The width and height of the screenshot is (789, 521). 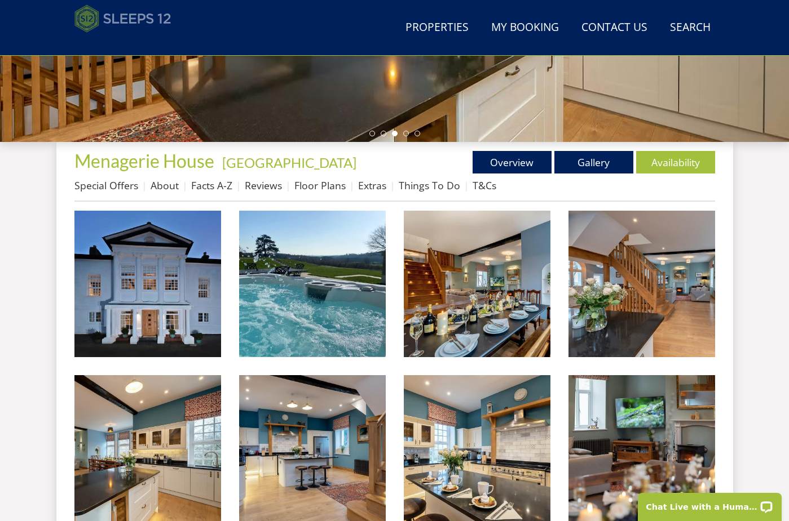 I want to click on img: Menagerie House - Bring the family for that extra special birthday celebration, so click(x=477, y=284).